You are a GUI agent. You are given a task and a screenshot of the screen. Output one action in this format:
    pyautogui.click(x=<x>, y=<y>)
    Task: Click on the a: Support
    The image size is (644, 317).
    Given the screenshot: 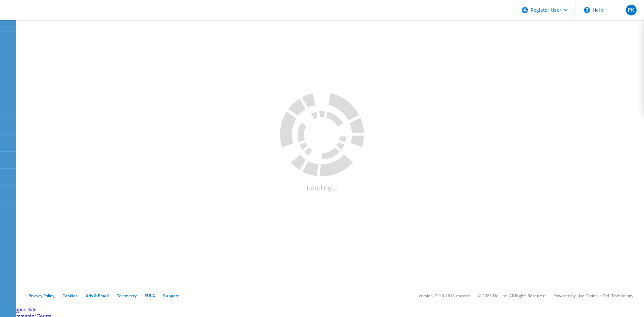 What is the action you would take?
    pyautogui.click(x=171, y=295)
    